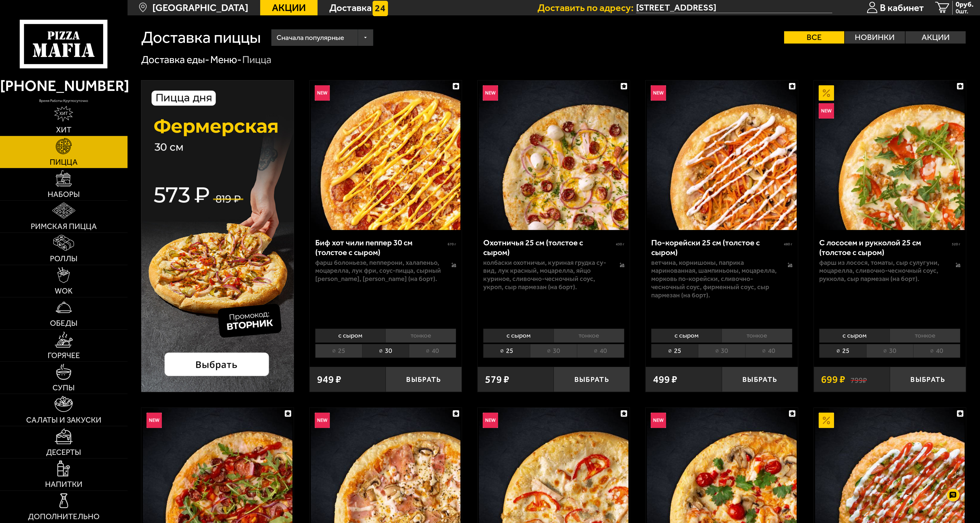 The image size is (980, 523). I want to click on div: Пицца, so click(257, 59).